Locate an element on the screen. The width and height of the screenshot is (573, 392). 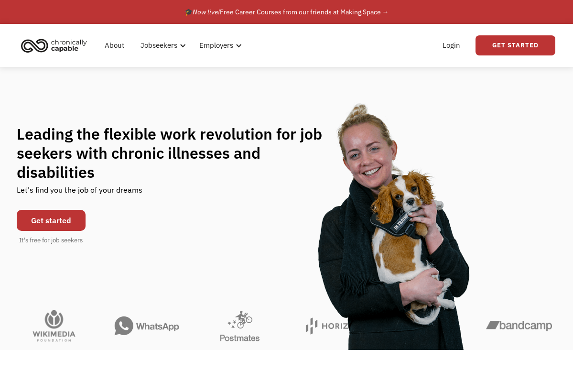
img: Chronically Capable logo is located at coordinates (54, 45).